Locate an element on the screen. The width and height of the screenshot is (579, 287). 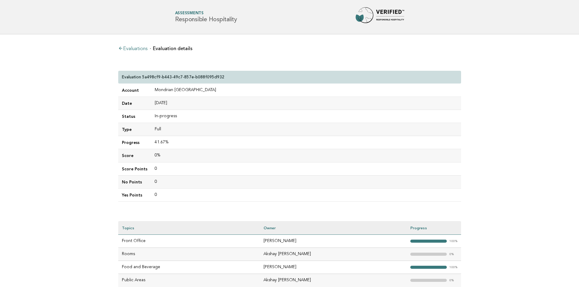
td: Status is located at coordinates (135, 116).